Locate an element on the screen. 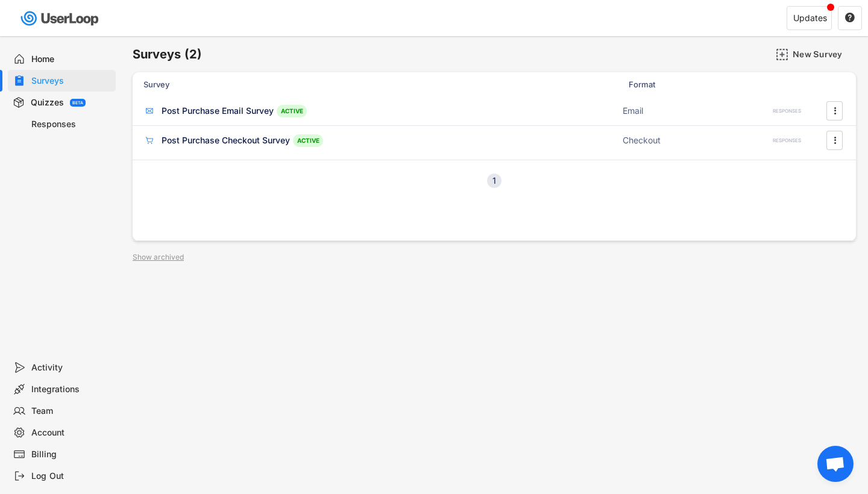  div: Home is located at coordinates (71, 59).